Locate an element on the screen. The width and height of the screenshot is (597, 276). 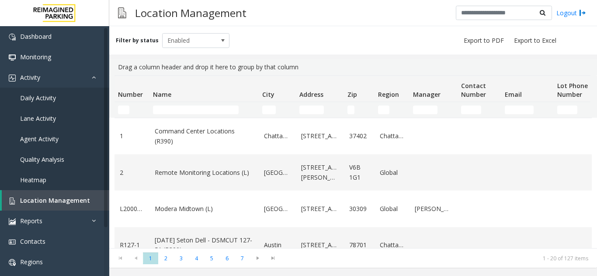
span: Dashboard is located at coordinates (36, 36).